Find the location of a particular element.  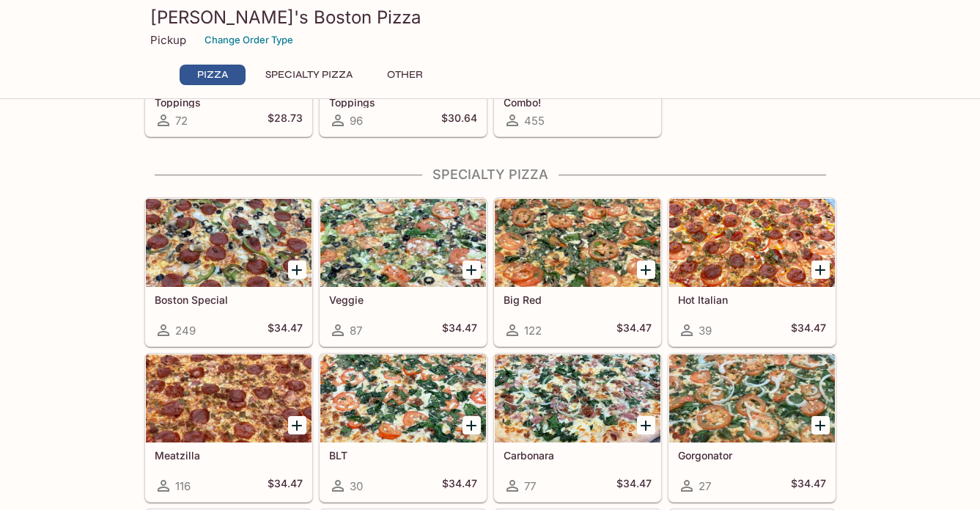

a: Meatzilla116$34.47 is located at coordinates (228, 427).